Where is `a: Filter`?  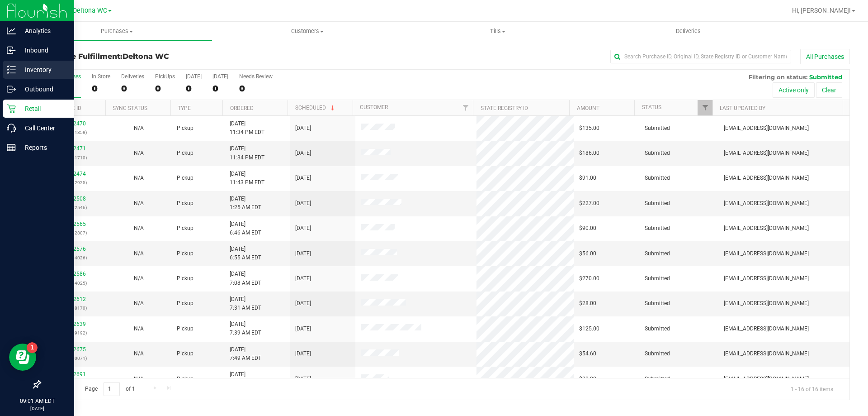
a: Filter is located at coordinates (465, 108).